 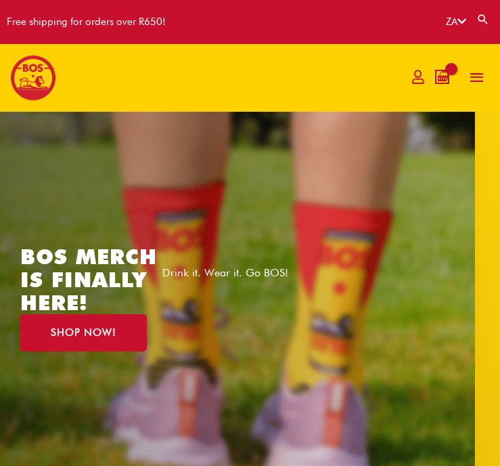 I want to click on a: View Shopping Cart, empty, so click(x=442, y=77).